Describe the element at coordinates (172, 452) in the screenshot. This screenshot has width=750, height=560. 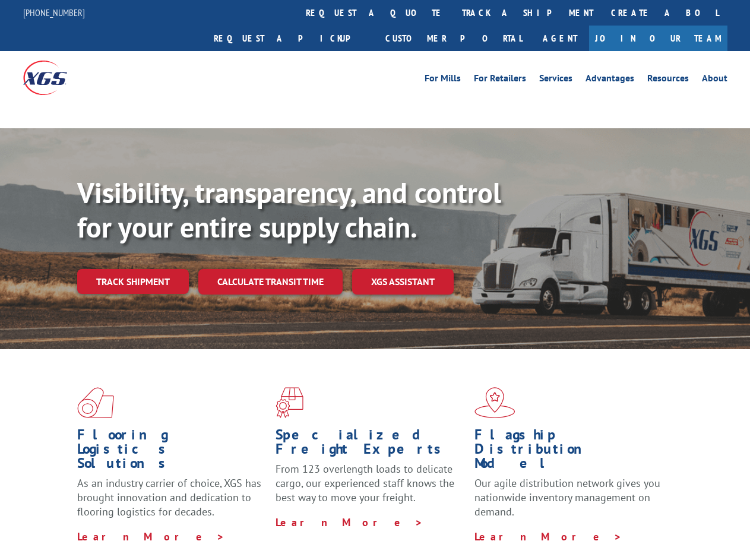
I see `h1: Flooring Logistics Solutions` at that location.